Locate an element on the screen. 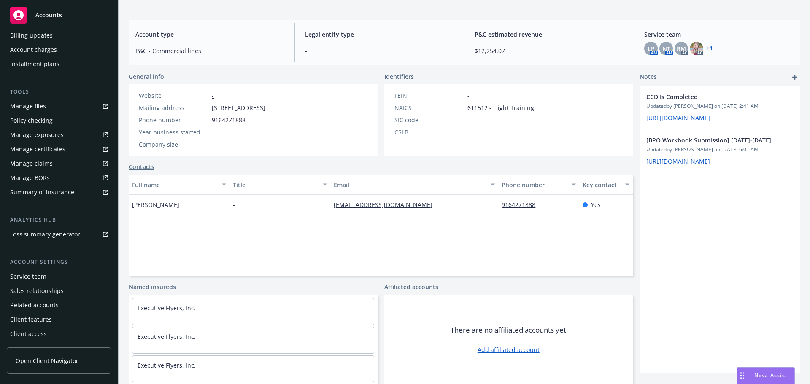 The height and width of the screenshot is (384, 810). div: Manage exposures is located at coordinates (37, 135).